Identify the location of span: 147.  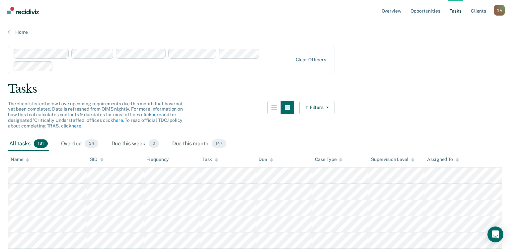
(219, 144).